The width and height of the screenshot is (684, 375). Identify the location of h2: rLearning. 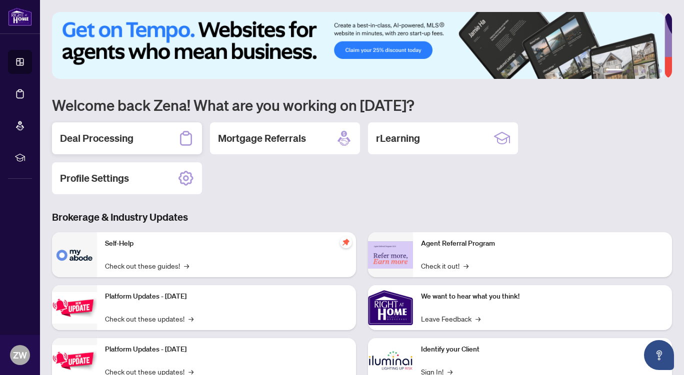
(398, 138).